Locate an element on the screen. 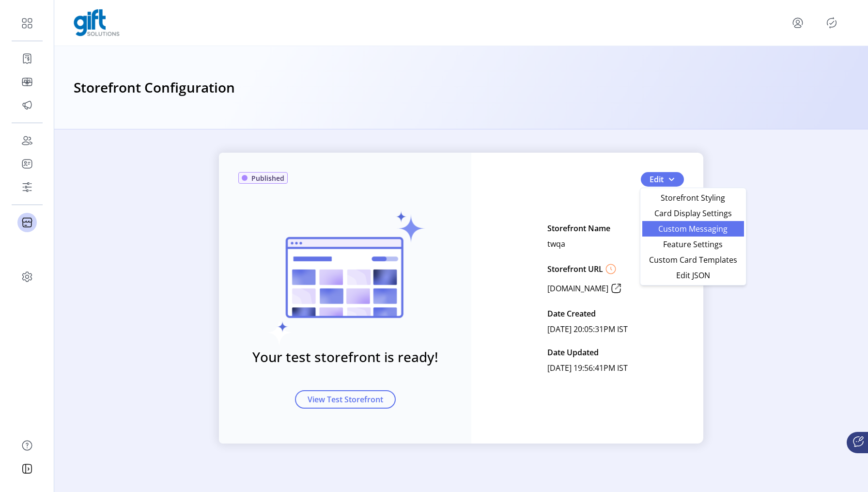  li: Feature Settings is located at coordinates (693, 244).